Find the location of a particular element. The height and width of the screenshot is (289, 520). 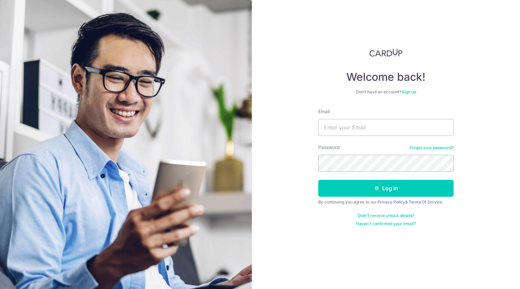

input: Enter your Email is located at coordinates (386, 128).